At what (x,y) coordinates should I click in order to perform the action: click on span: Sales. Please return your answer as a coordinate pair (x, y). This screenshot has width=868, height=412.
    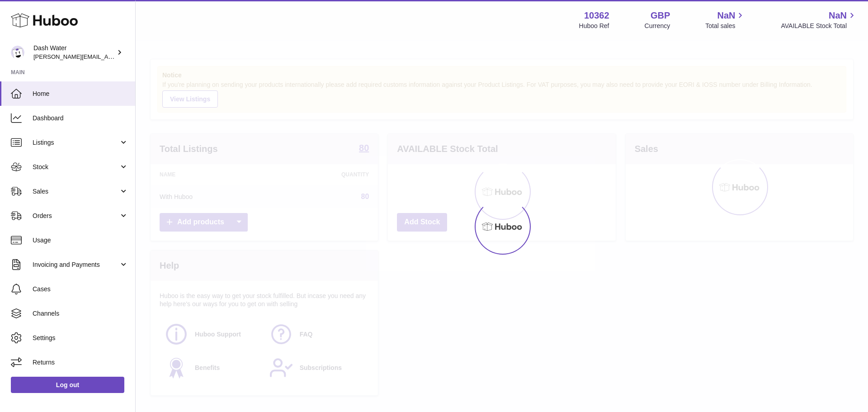
    Looking at the image, I should click on (75, 191).